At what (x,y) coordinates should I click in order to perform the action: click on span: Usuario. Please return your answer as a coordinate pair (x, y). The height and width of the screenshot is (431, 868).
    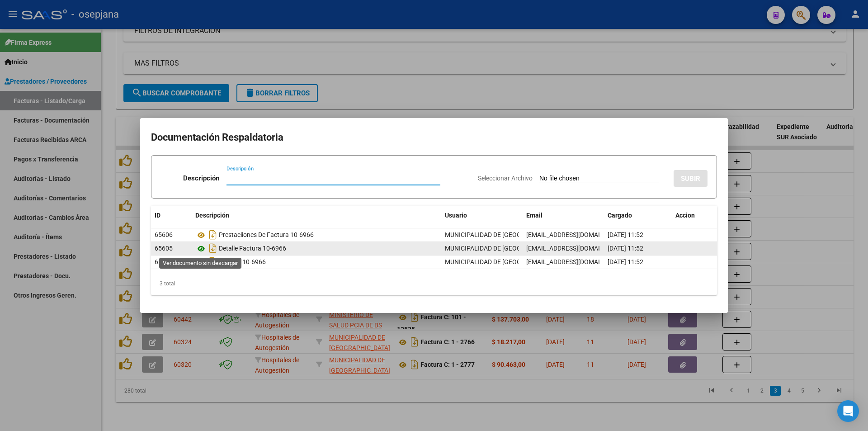
    Looking at the image, I should click on (456, 216).